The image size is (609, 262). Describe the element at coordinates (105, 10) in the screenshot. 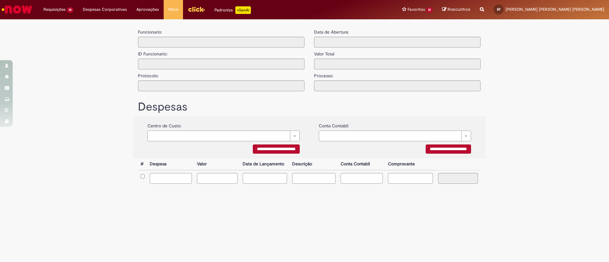

I see `span: Despesas Corporativas` at that location.